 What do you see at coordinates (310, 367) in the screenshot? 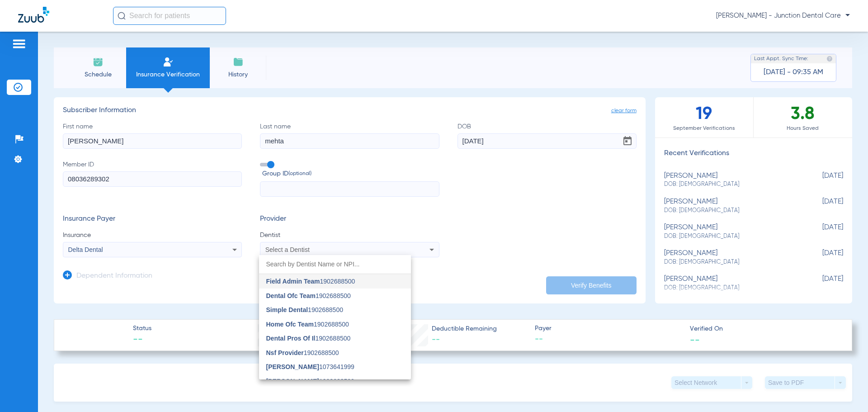
I see `span: 1073641999` at bounding box center [310, 367].